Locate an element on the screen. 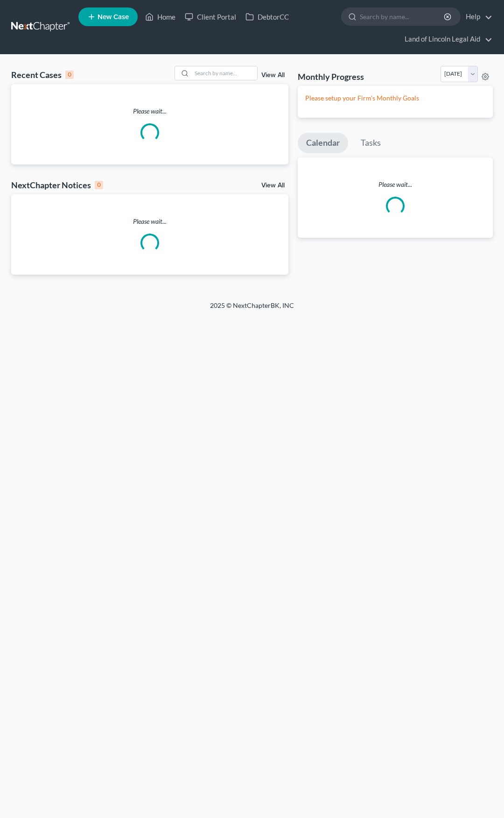 The height and width of the screenshot is (818, 504). a: Home is located at coordinates (160, 17).